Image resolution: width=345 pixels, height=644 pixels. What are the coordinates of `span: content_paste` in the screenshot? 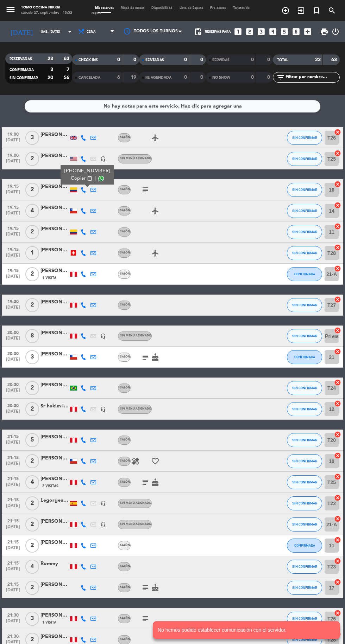 It's located at (89, 178).